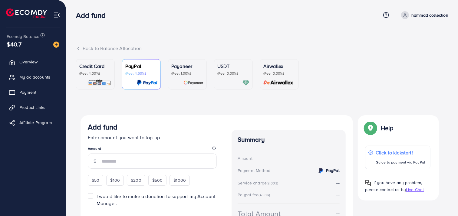  I want to click on img: image, so click(56, 45).